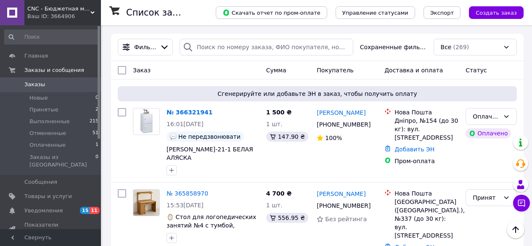 This screenshot has width=532, height=246. I want to click on span: Сохраненные фильтры:, so click(393, 47).